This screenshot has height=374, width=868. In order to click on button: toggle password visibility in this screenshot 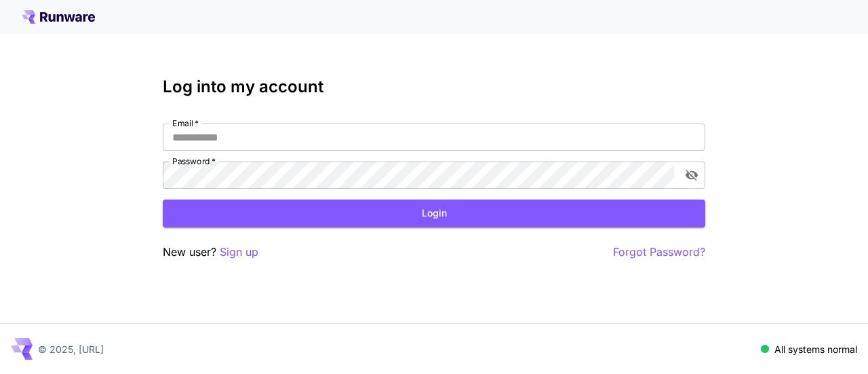, I will do `click(691, 175)`.